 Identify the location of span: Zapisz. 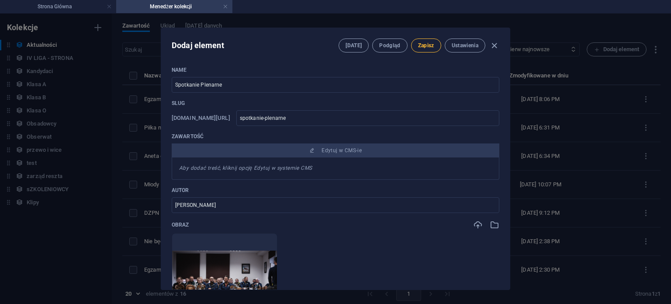
(426, 45).